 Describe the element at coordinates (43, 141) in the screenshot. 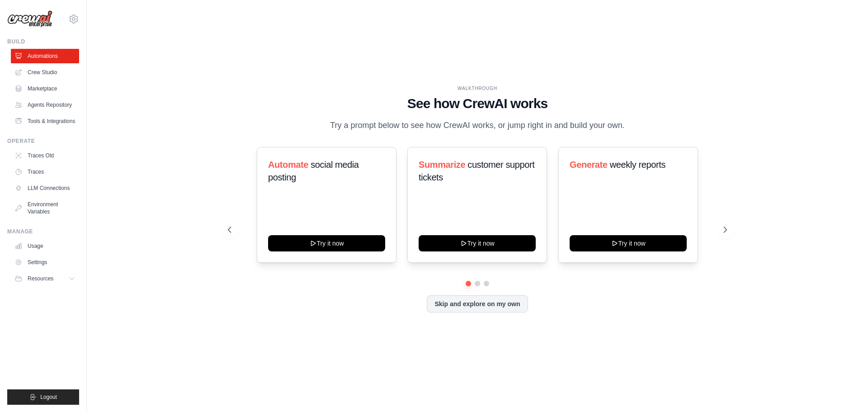

I see `div: Operate` at that location.